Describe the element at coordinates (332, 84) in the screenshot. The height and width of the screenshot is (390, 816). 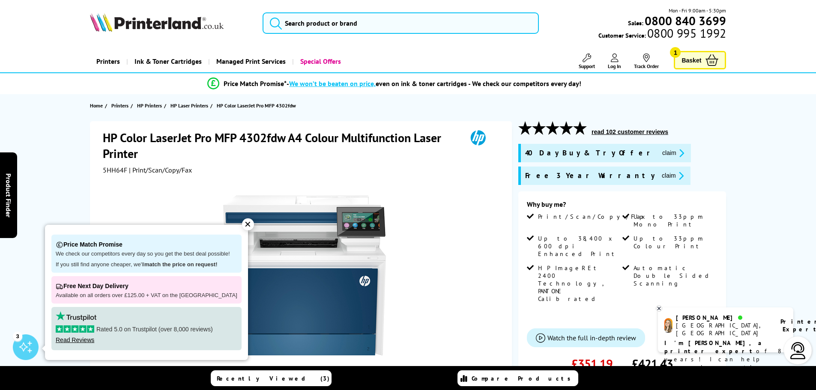
I see `span: We won’t be beaten on price,` at that location.